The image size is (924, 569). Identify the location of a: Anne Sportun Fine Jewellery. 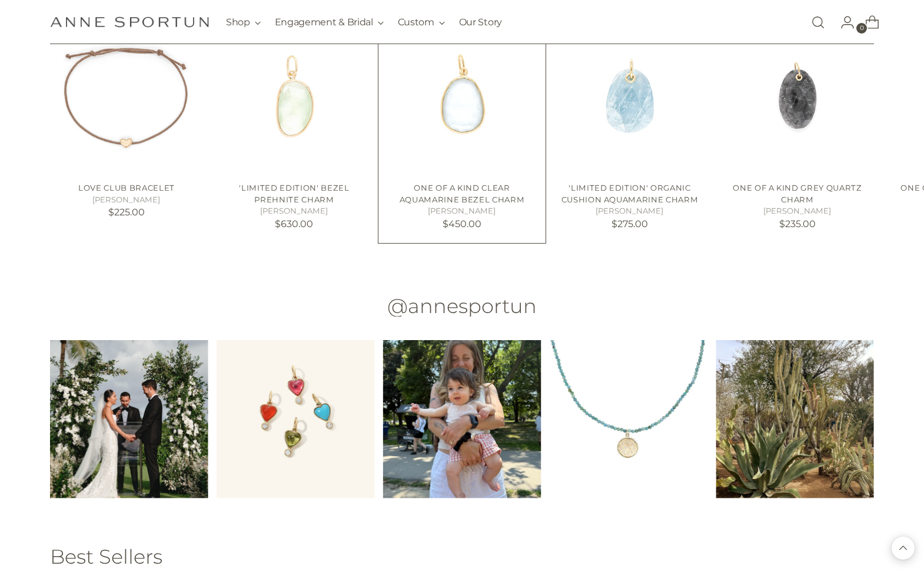
(129, 22).